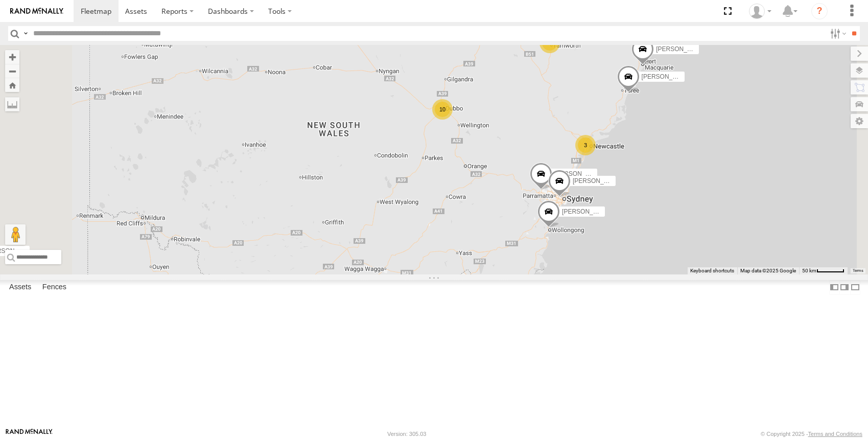 Image resolution: width=868 pixels, height=439 pixels. Describe the element at coordinates (811, 434) in the screenshot. I see `div: © Copyright 2025 -` at that location.